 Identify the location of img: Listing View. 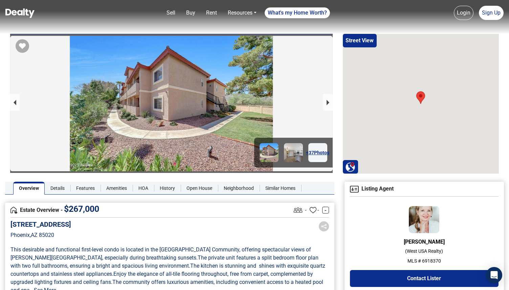
(298, 210).